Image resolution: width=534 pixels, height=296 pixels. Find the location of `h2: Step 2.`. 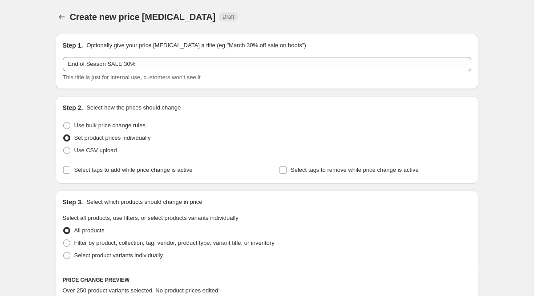

h2: Step 2. is located at coordinates (73, 108).